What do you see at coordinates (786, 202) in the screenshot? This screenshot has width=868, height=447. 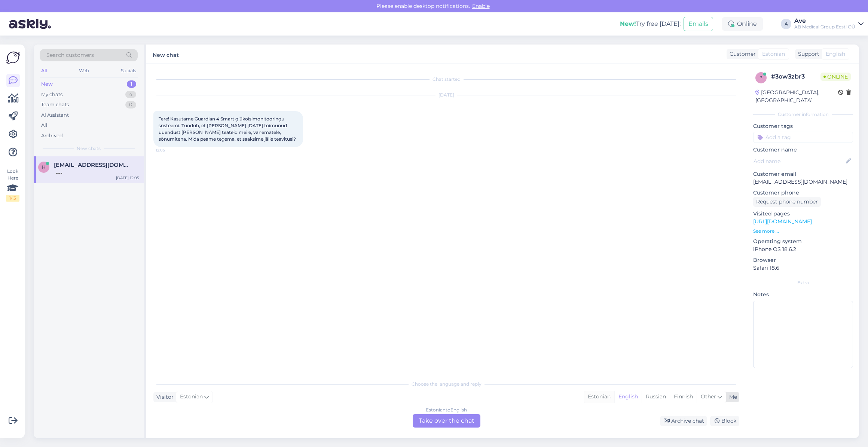 I see `div: Request phone number` at bounding box center [786, 202].